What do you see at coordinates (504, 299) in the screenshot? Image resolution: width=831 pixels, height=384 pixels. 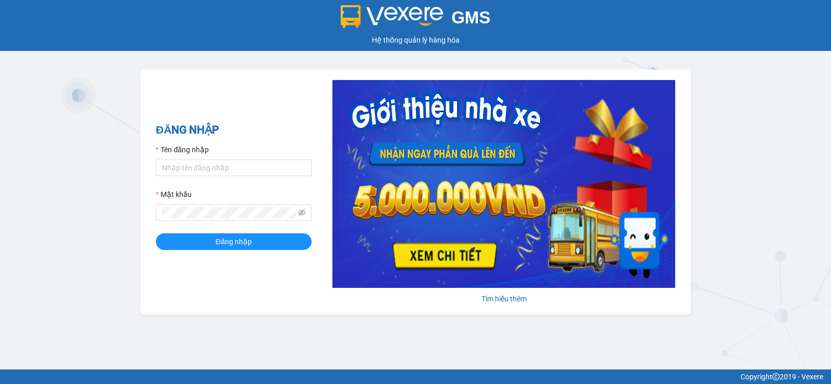 I see `div: Tìm hiểu thêm` at bounding box center [504, 299].